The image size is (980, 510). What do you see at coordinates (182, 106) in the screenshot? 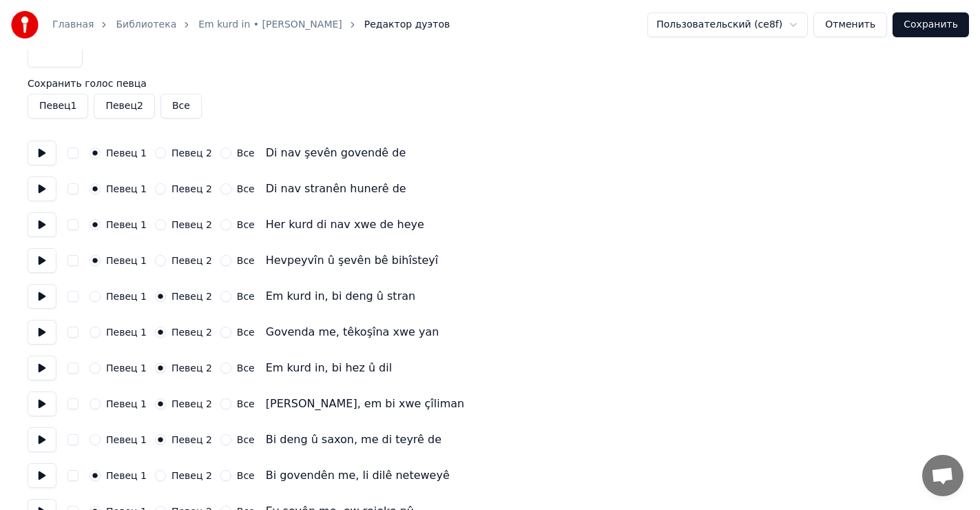
I see `button: Все` at bounding box center [182, 106].